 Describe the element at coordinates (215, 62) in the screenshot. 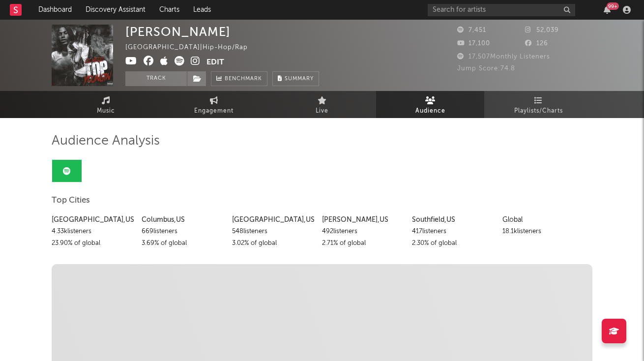

I see `button: Edit` at that location.